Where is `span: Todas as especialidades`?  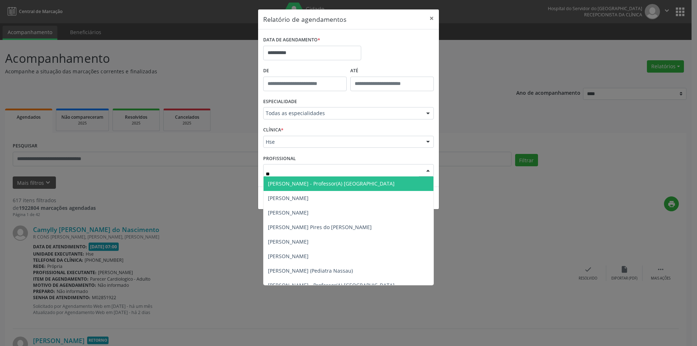
span: Todas as especialidades is located at coordinates (342, 113).